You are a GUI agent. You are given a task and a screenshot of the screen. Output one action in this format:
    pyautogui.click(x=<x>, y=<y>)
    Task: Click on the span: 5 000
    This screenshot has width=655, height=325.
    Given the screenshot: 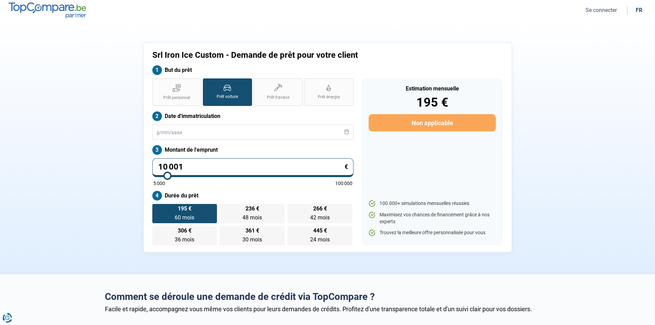 What is the action you would take?
    pyautogui.click(x=159, y=183)
    